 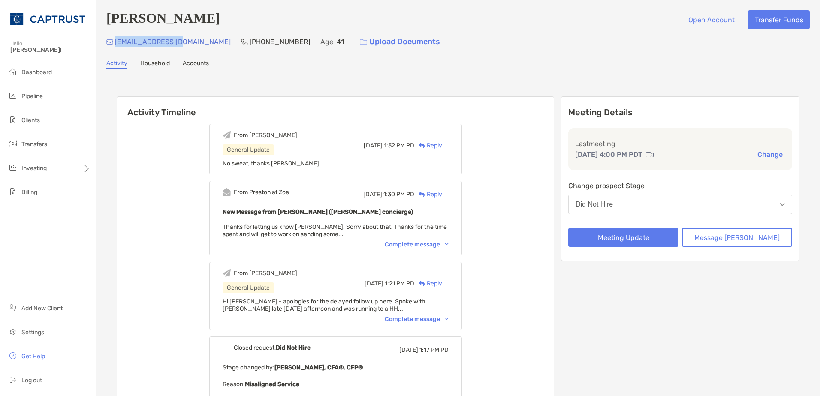 I want to click on img: button icon, so click(x=363, y=42).